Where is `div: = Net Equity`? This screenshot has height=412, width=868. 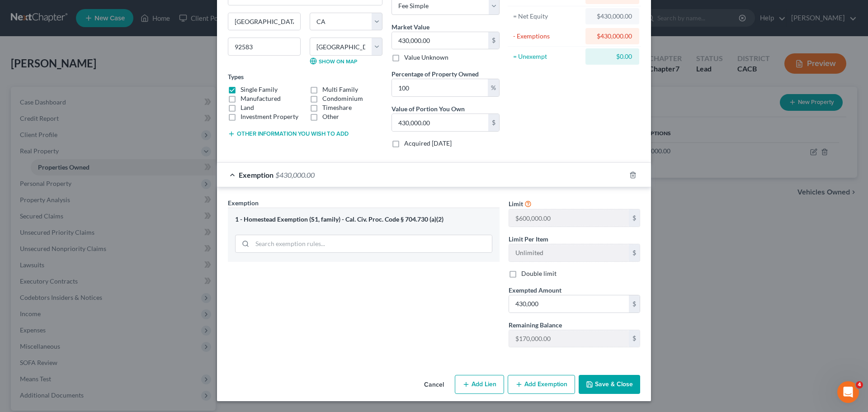 div: = Net Equity is located at coordinates (547, 16).